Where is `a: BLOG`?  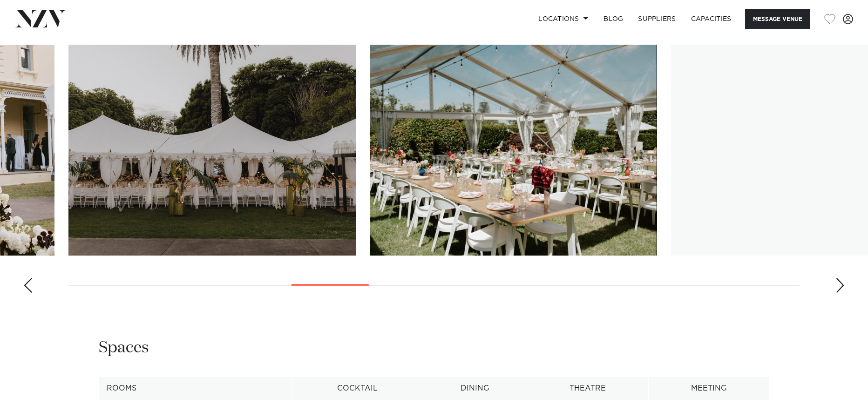
a: BLOG is located at coordinates (614, 19).